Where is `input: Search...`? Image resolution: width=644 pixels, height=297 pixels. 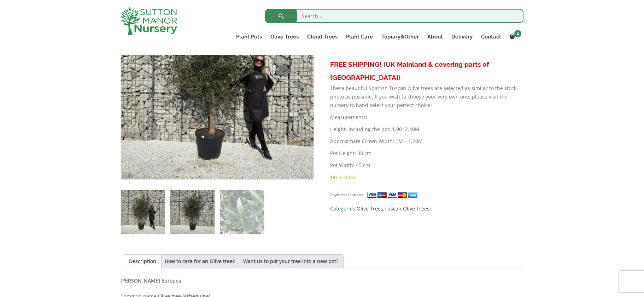
input: Search... is located at coordinates (394, 16).